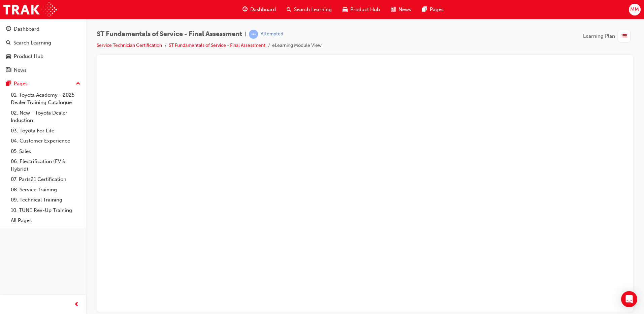 The width and height of the screenshot is (644, 314). What do you see at coordinates (361, 9) in the screenshot?
I see `a: car-iconProduct Hub` at bounding box center [361, 9].